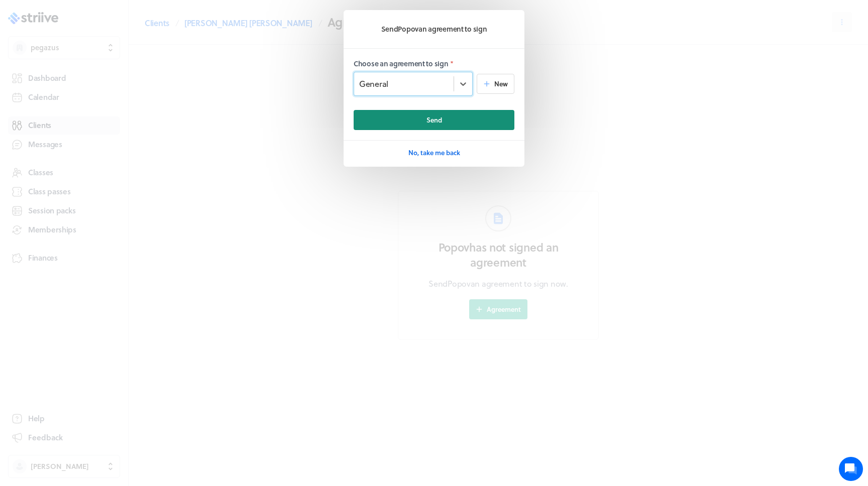 The height and width of the screenshot is (486, 868). What do you see at coordinates (104, 183) in the screenshot?
I see `input: Search articles` at bounding box center [104, 183].